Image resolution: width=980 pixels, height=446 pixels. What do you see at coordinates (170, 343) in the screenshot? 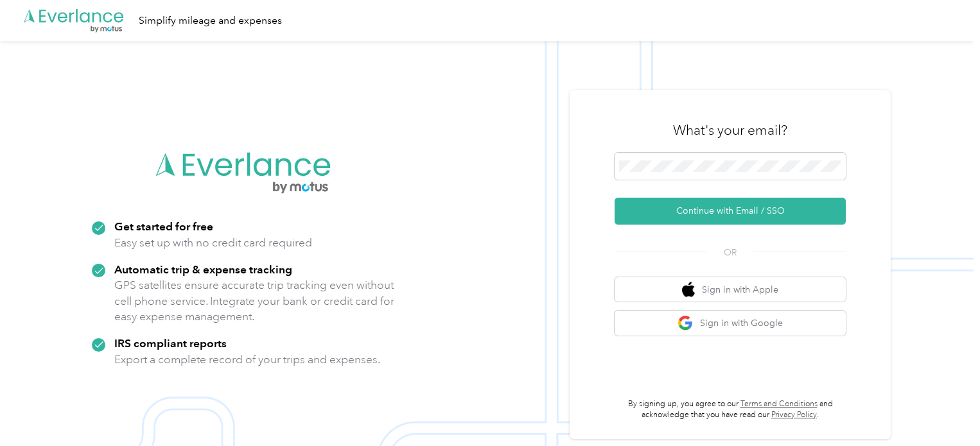
I see `strong: IRS compliant reports` at bounding box center [170, 343].